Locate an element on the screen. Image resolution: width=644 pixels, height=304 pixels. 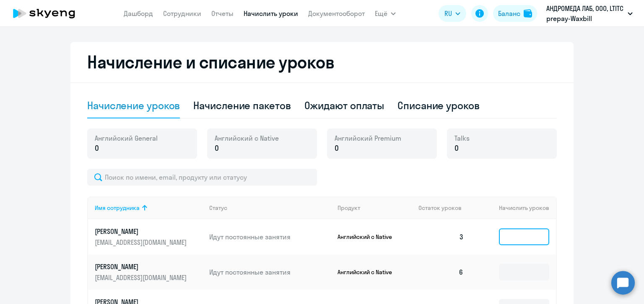
div: Начисление уроков is located at coordinates (133, 105).